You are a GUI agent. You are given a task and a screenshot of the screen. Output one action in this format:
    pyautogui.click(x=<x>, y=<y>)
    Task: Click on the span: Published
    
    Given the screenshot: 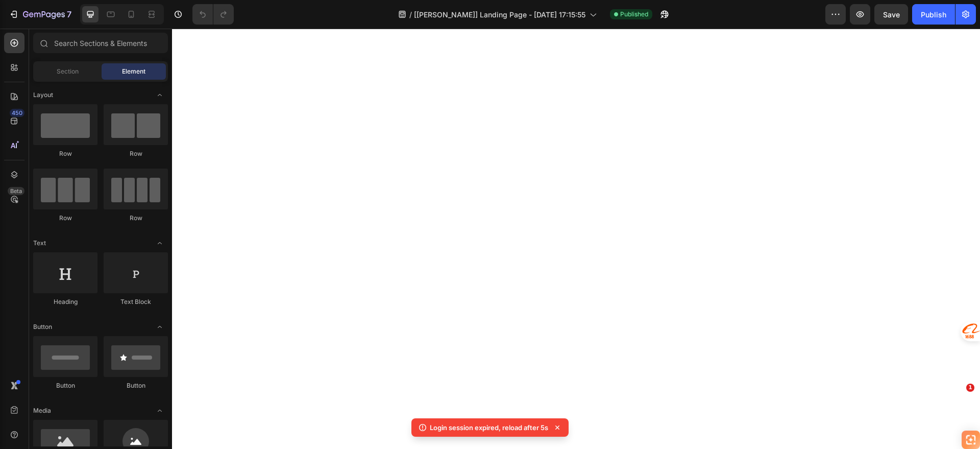 What is the action you would take?
    pyautogui.click(x=634, y=15)
    